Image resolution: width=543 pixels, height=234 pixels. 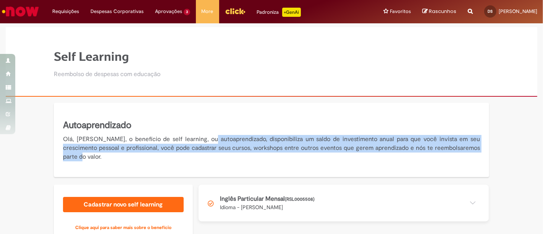 What do you see at coordinates (443, 11) in the screenshot?
I see `span: Rascunhos` at bounding box center [443, 11].